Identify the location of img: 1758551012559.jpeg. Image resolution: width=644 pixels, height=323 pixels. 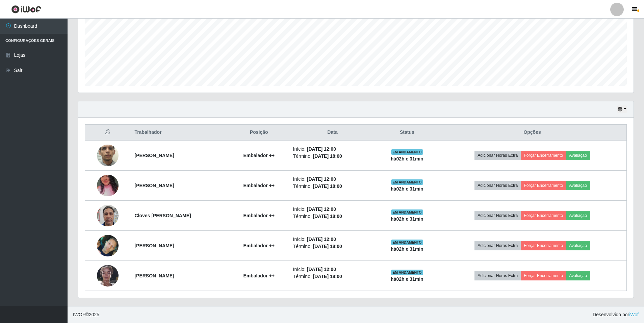
(108, 276).